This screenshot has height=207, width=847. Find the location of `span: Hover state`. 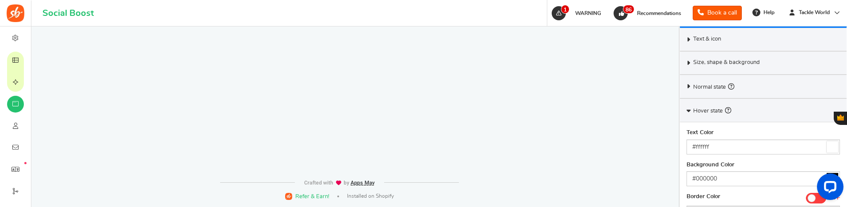

span: Hover state is located at coordinates (712, 111).